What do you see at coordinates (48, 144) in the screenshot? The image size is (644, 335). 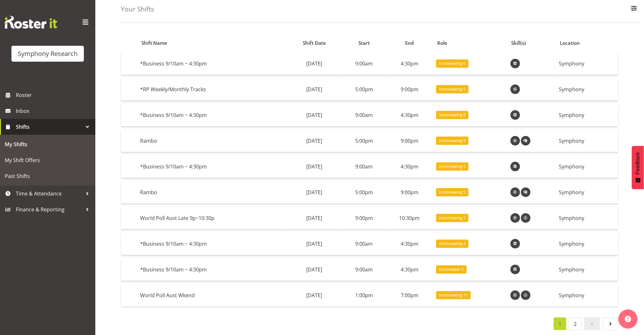 I see `a: My Shifts` at bounding box center [48, 144].